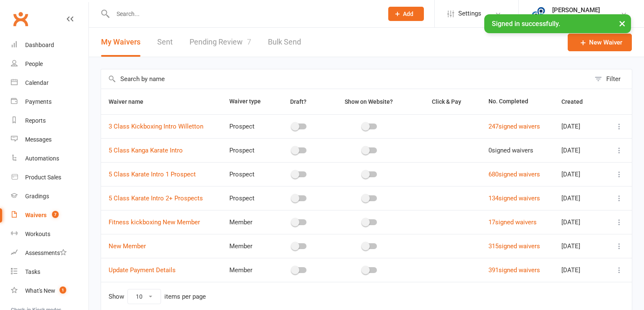 Image resolution: width=644 pixels, height=310 pixels. What do you see at coordinates (49, 101) in the screenshot?
I see `a: Payments` at bounding box center [49, 101].